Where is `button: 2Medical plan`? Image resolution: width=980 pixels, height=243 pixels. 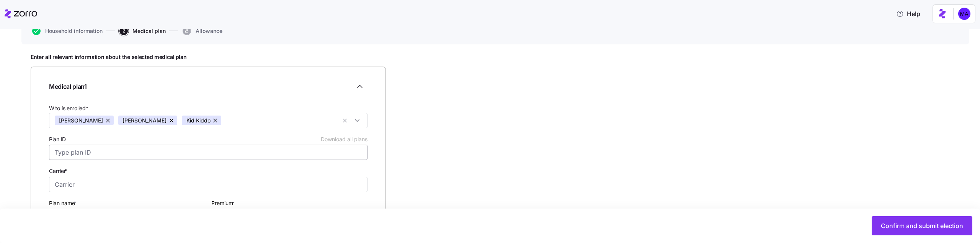 button: 2Medical plan is located at coordinates (142, 31).